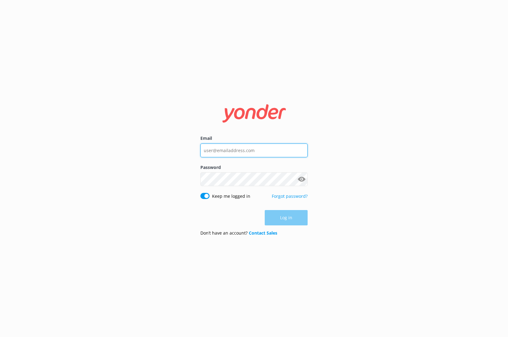 The width and height of the screenshot is (508, 337). Describe the element at coordinates (231, 196) in the screenshot. I see `label: Keep me logged in` at that location.